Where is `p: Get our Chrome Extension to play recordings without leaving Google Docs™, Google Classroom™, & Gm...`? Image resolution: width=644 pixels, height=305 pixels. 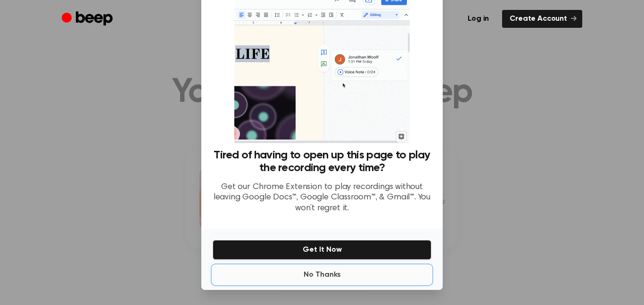
p: Get our Chrome Extension to play recordings without leaving Google Docs™, Google Classroom™, & Gm... is located at coordinates (322, 198).